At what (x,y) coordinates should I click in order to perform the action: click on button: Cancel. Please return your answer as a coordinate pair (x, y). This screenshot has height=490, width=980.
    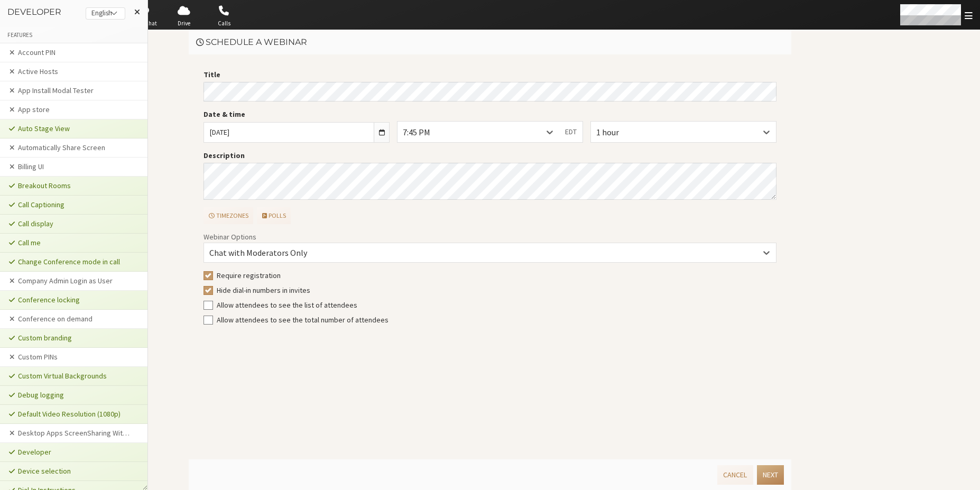
    Looking at the image, I should click on (735, 475).